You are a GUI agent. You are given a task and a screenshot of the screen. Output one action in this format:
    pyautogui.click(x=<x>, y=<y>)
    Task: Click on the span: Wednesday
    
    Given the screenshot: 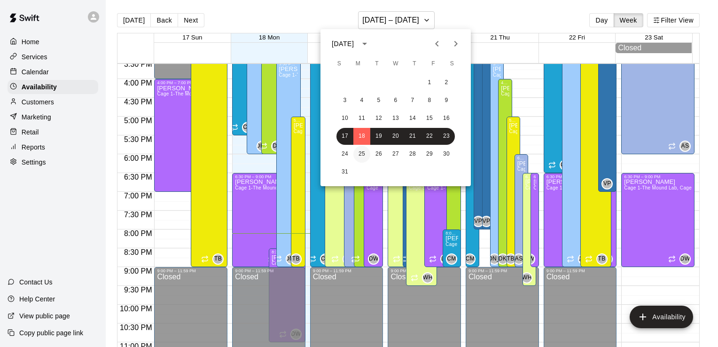 What is the action you would take?
    pyautogui.click(x=396, y=64)
    